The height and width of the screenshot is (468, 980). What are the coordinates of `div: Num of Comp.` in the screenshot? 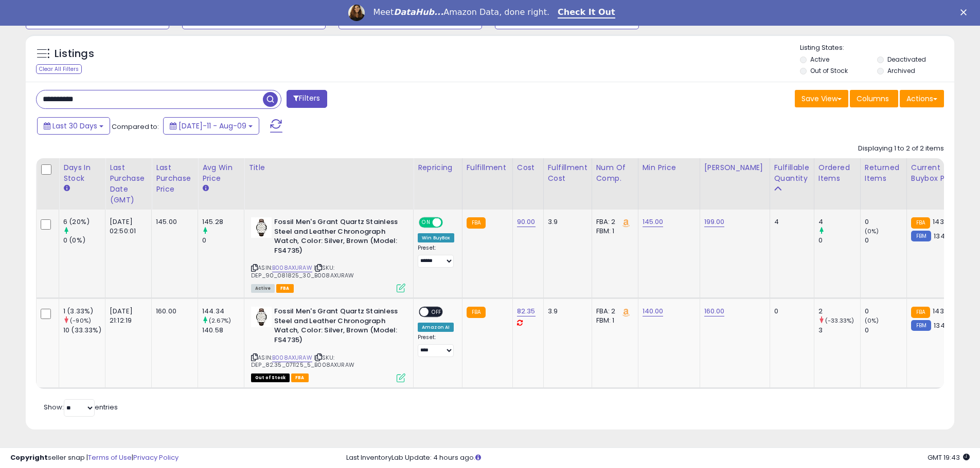 It's located at (614, 173).